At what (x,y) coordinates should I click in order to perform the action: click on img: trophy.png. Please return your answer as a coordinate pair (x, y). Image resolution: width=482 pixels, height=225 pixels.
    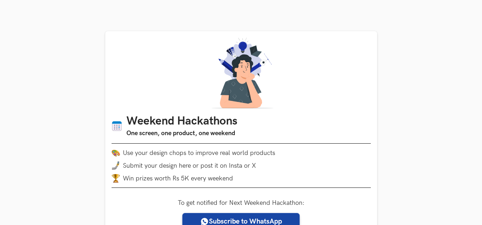
    Looking at the image, I should click on (116, 179).